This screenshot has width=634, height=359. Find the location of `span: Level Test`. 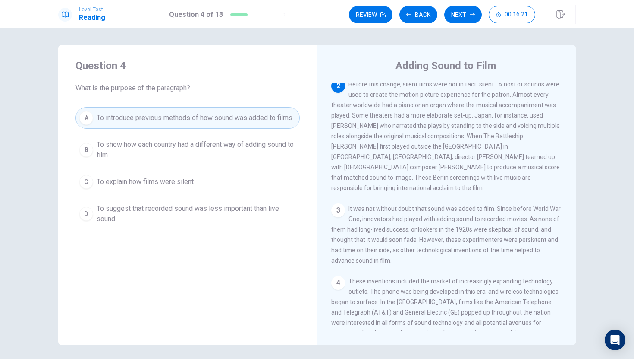

span: Level Test is located at coordinates (92, 9).